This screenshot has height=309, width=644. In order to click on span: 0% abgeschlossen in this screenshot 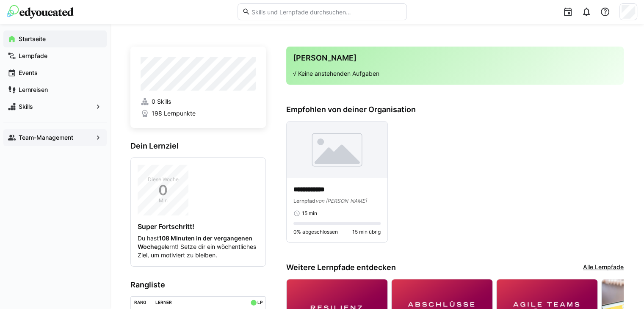, I will do `click(315, 232)`.